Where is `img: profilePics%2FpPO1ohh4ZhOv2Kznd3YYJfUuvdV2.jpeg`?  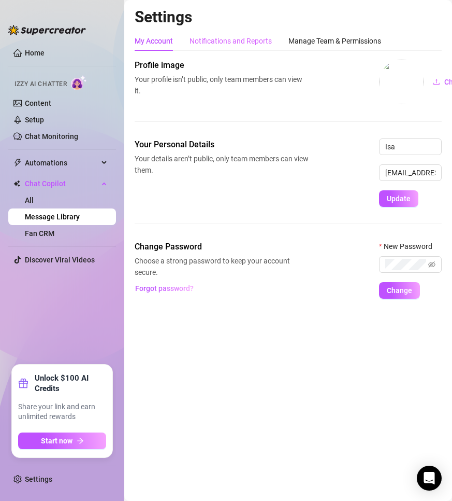 img: profilePics%2FpPO1ohh4ZhOv2Kznd3YYJfUuvdV2.jpeg is located at coordinates (402, 82).